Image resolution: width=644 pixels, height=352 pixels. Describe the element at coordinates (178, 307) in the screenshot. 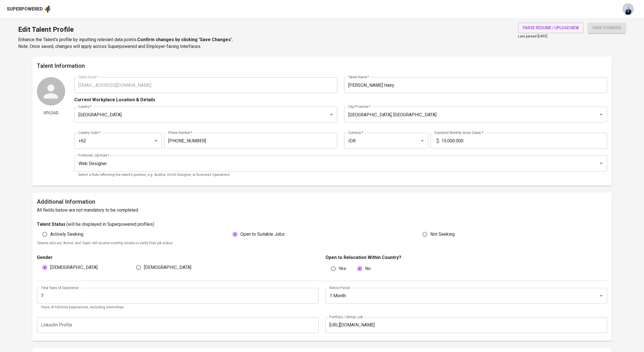

I see `p: Years of Full-time Experiences, excluding internships.` at that location.